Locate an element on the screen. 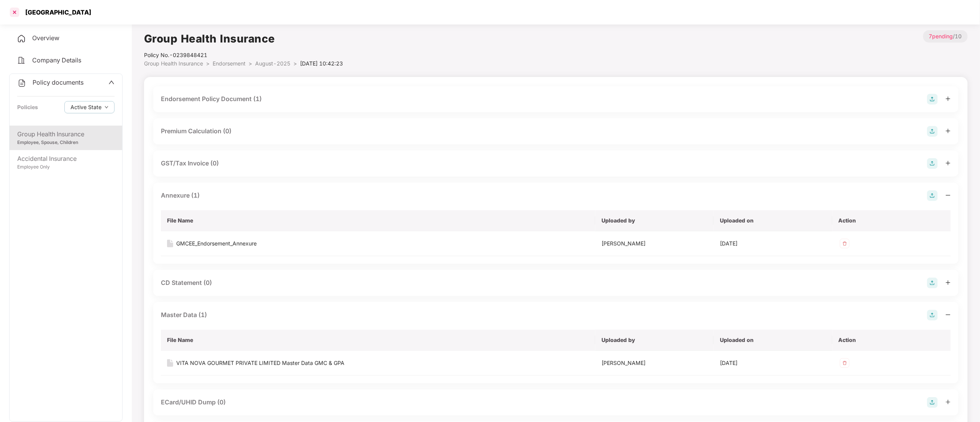  div: Employee, Spouse, Children is located at coordinates (66, 142).